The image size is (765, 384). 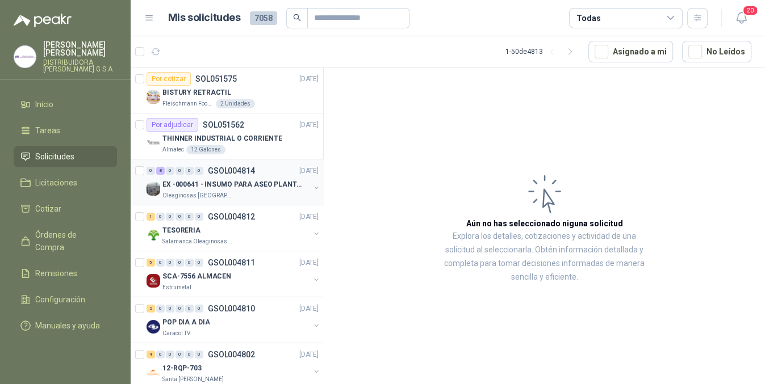 What do you see at coordinates (48, 131) in the screenshot?
I see `span: Tareas` at bounding box center [48, 131].